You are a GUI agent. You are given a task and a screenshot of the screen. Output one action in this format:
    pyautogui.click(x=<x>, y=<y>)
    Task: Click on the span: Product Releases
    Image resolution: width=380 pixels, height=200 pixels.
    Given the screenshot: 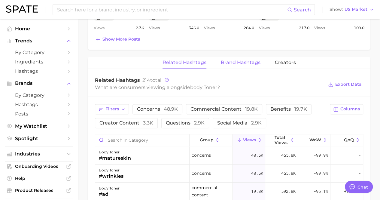 What is the action you would take?
    pyautogui.click(x=39, y=190)
    